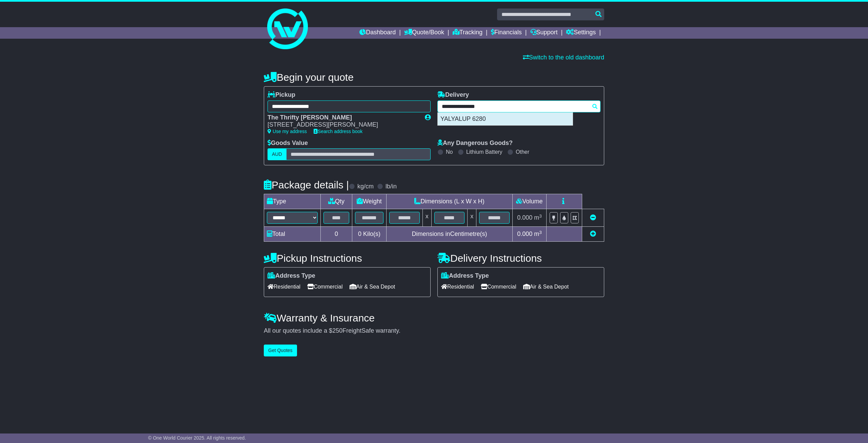 Image resolution: width=868 pixels, height=443 pixels. What do you see at coordinates (292, 234) in the screenshot?
I see `td: Total` at bounding box center [292, 234].